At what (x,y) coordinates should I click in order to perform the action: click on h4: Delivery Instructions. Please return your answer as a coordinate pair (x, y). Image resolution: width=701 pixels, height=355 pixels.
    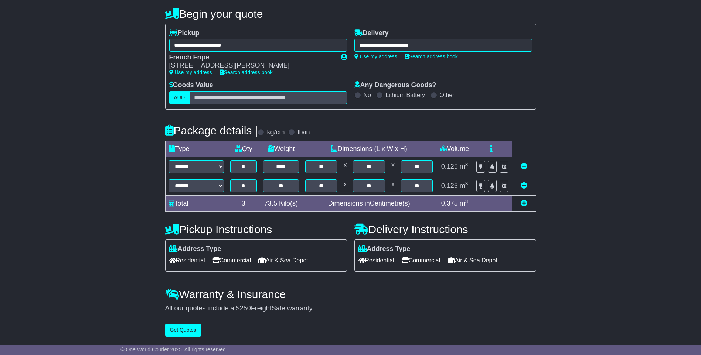
    Looking at the image, I should click on (445, 229).